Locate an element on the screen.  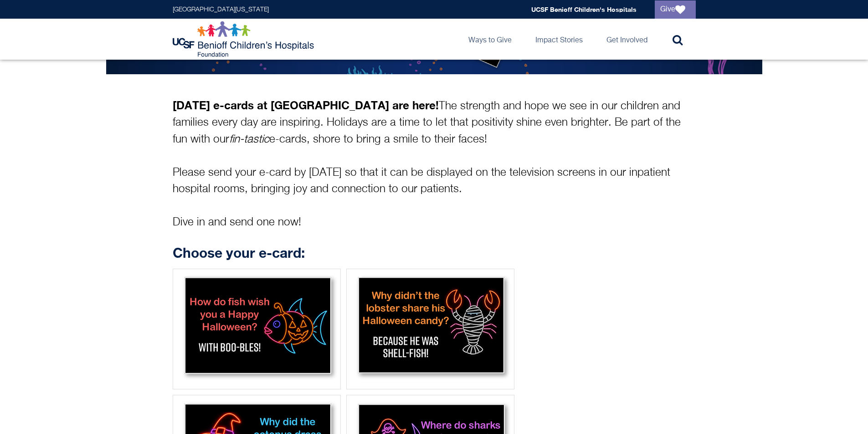
img: Lobster is located at coordinates (430, 327).